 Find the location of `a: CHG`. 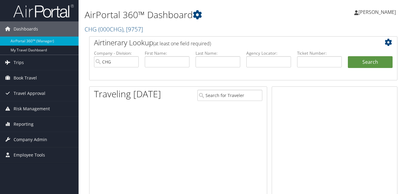

a: CHG is located at coordinates (114, 29).